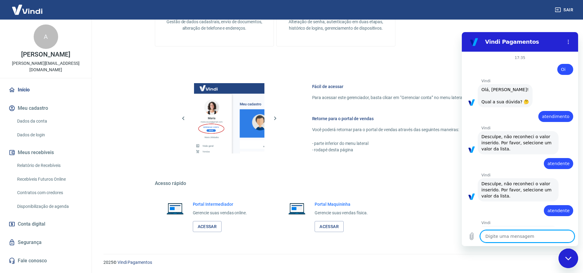  Describe the element at coordinates (341, 204) in the screenshot. I see `h6: Portal Maquininha` at that location.